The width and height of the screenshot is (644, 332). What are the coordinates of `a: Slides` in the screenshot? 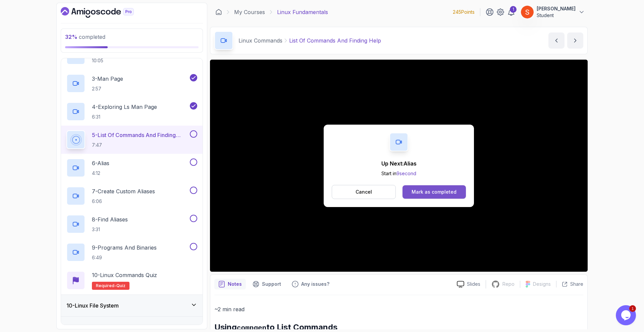 It's located at (468, 284).